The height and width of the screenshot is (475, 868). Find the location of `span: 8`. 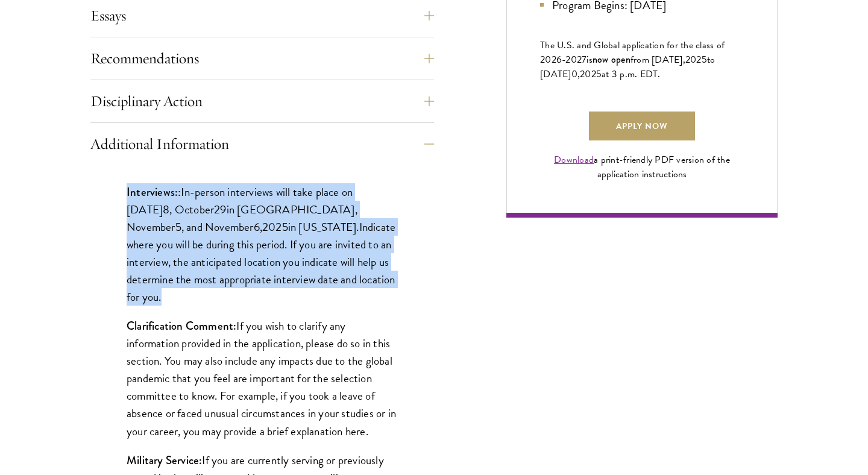

span: 8 is located at coordinates (166, 209).